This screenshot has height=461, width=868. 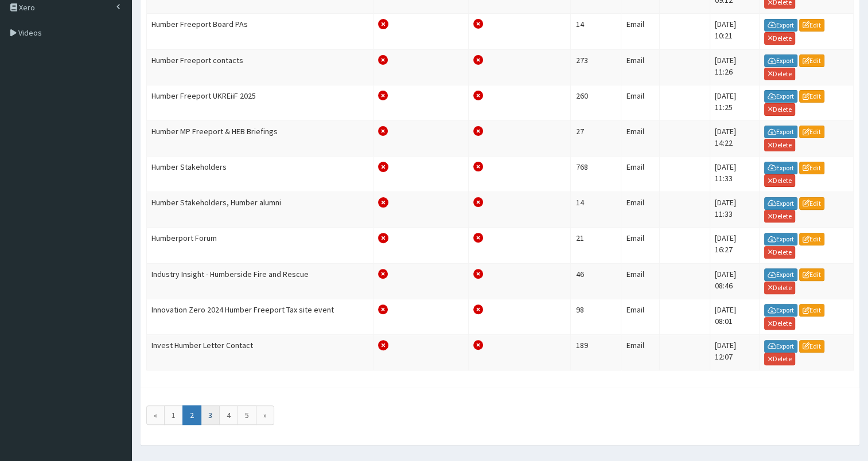 What do you see at coordinates (260, 174) in the screenshot?
I see `td: Humber Stakeholders` at bounding box center [260, 174].